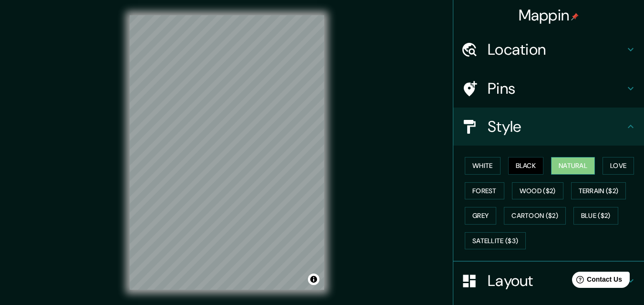  I want to click on button: Grey, so click(480, 216).